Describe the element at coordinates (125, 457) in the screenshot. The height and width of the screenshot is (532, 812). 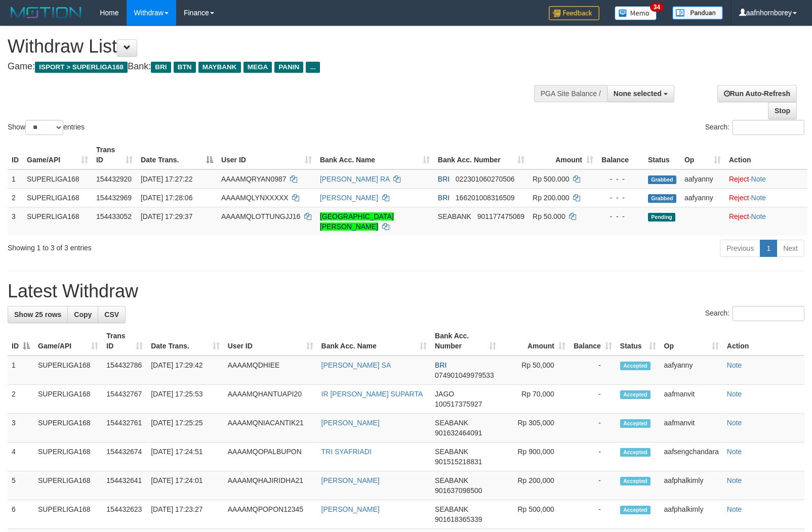
I see `td: 154432674` at that location.